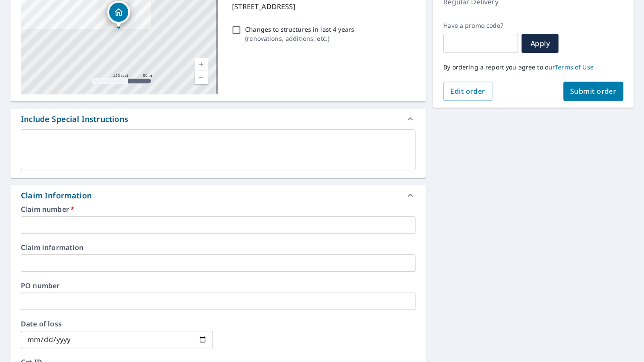 The height and width of the screenshot is (362, 644). Describe the element at coordinates (119, 14) in the screenshot. I see `div: Dropped pin, building 1, Residential property, 15 Monarch Hill Ct Wildwood, MO 63005` at that location.